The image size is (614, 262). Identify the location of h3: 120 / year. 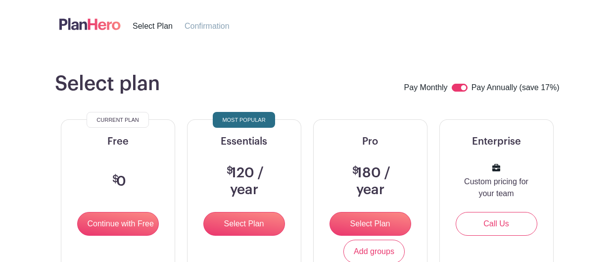
(244, 181).